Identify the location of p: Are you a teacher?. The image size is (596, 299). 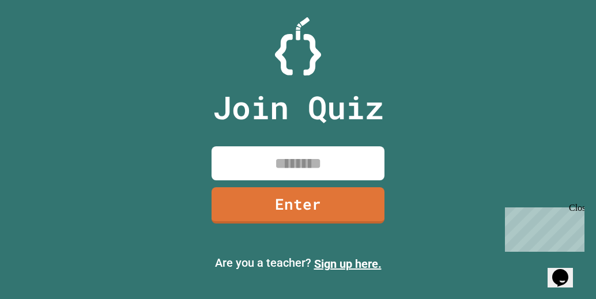
(298, 264).